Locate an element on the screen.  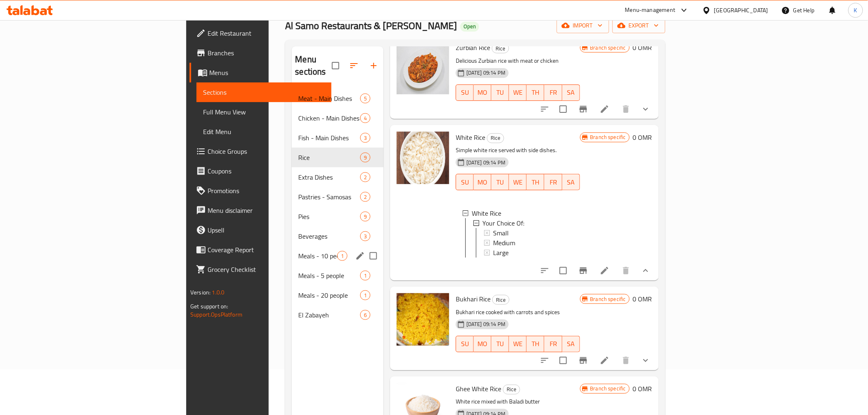
span: 1.0.0 is located at coordinates (219, 292).